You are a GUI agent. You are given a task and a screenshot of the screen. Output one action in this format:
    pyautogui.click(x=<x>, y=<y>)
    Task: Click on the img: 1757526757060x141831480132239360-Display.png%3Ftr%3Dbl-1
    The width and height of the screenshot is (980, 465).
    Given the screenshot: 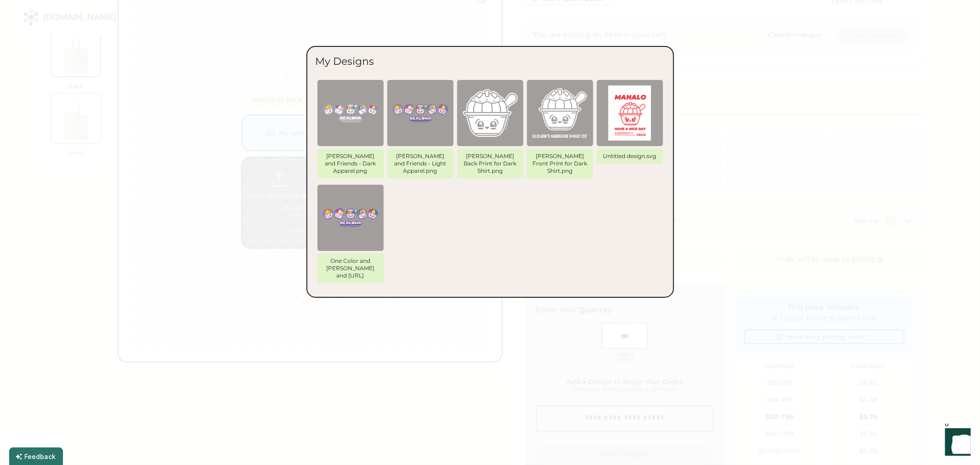 What is the action you would take?
    pyautogui.click(x=420, y=113)
    